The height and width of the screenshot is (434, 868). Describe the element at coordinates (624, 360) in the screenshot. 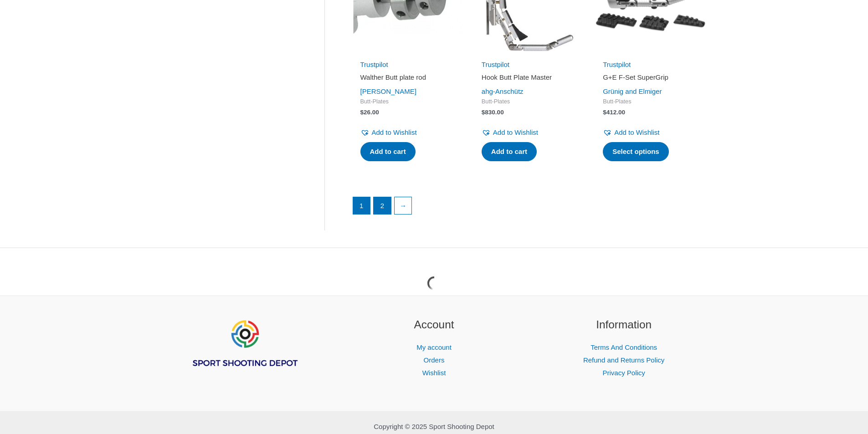

I see `a: Refund and Returns Policy` at that location.